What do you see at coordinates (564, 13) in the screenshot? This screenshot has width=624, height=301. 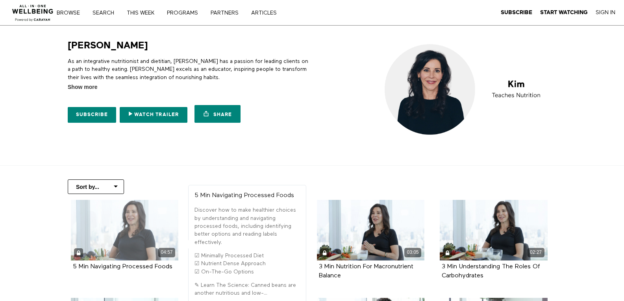 I see `a: Start Watching` at bounding box center [564, 13].